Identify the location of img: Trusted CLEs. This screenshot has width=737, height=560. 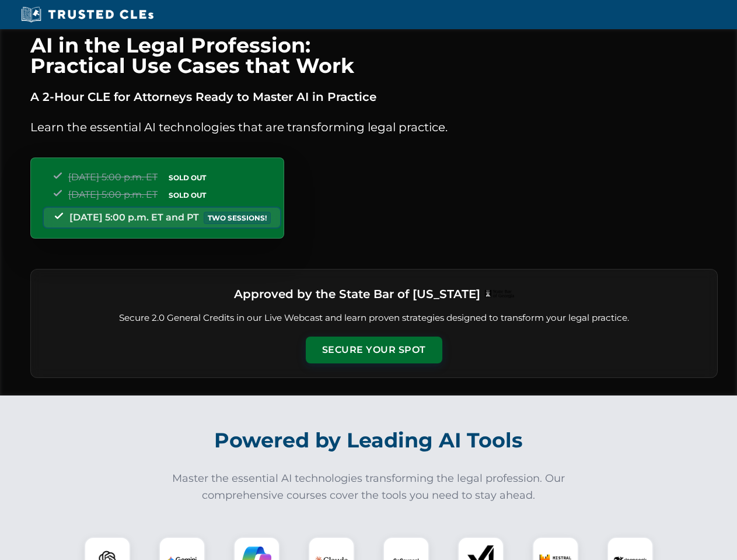
(87, 14).